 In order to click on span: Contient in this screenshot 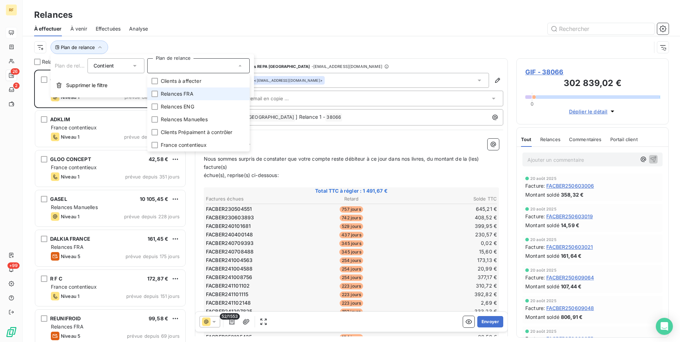, I will do `click(104, 65)`.